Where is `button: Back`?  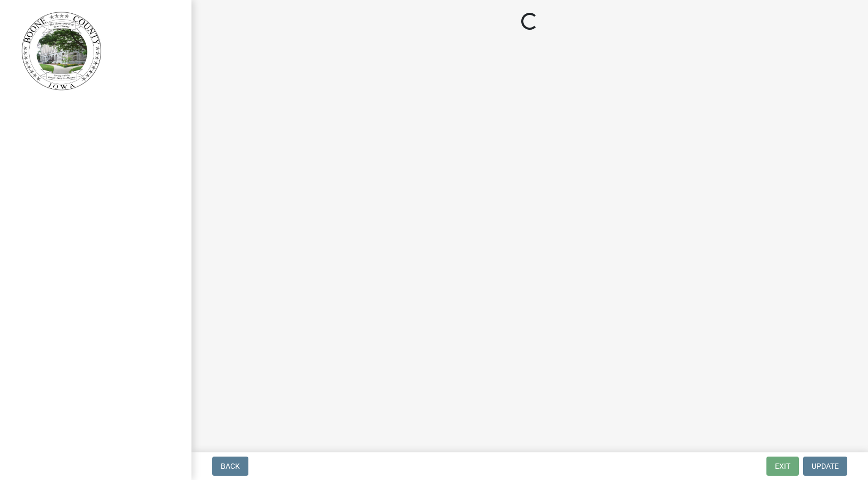 button: Back is located at coordinates (230, 466).